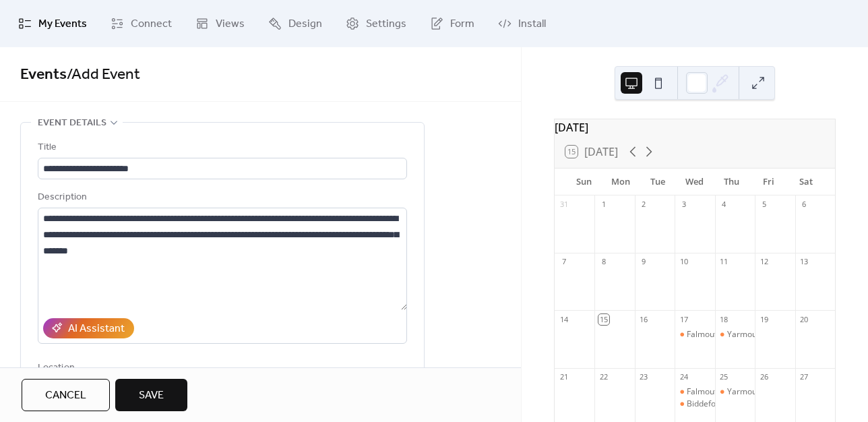  What do you see at coordinates (603, 204) in the screenshot?
I see `div: 1` at bounding box center [603, 204].